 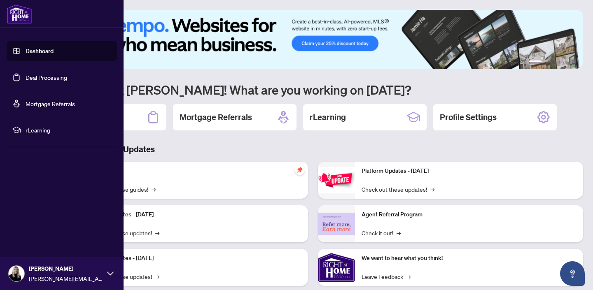 I want to click on span: rLearning, so click(x=68, y=130).